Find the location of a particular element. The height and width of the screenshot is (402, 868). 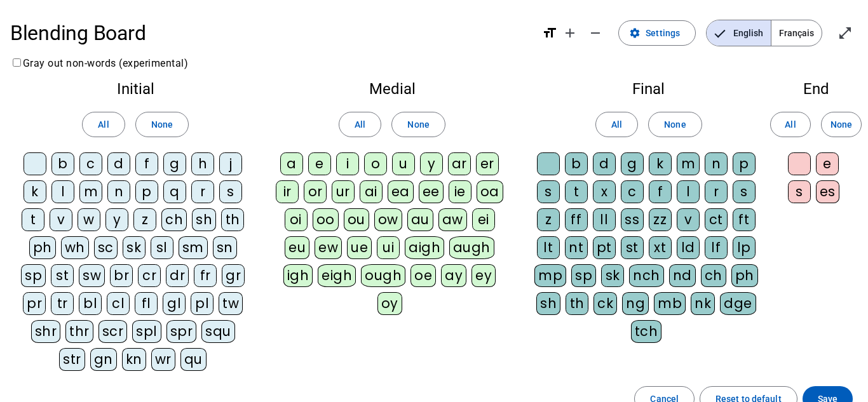

div: c is located at coordinates (91, 164).